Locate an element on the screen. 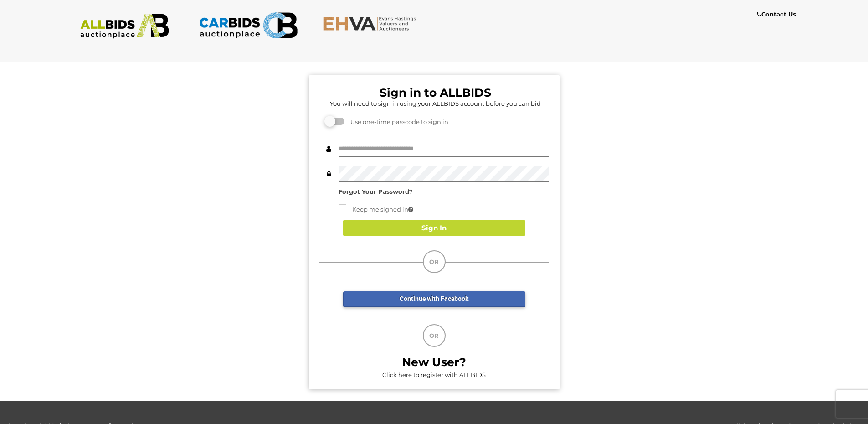 The height and width of the screenshot is (424, 868). h5: You will need to sign in using your ALLBIDS account before you can bid is located at coordinates (435, 104).